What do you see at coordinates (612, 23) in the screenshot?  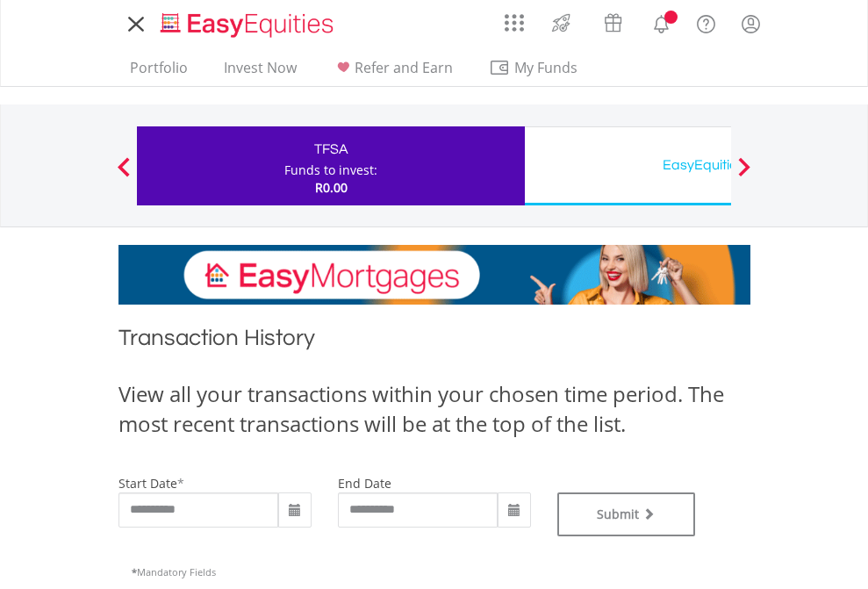 I see `img: vouchers-v2.svg` at bounding box center [612, 23].